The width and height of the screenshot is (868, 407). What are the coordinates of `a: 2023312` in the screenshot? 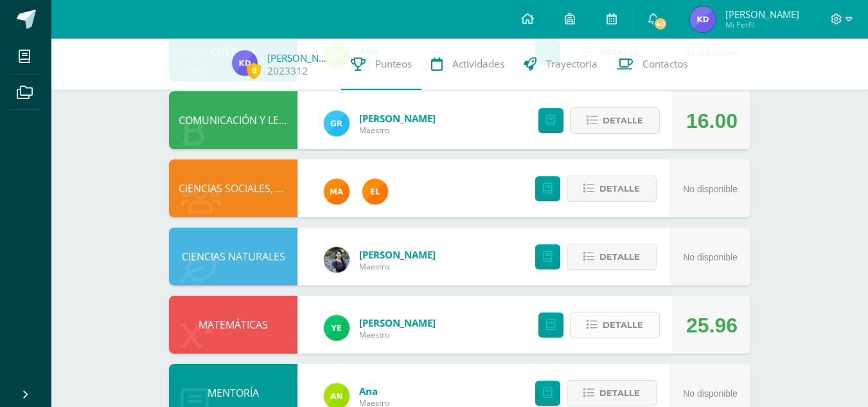 It's located at (287, 71).